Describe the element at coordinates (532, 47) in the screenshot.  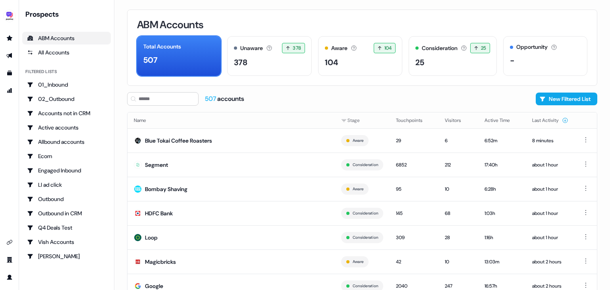
I see `div: Opportunity` at that location.